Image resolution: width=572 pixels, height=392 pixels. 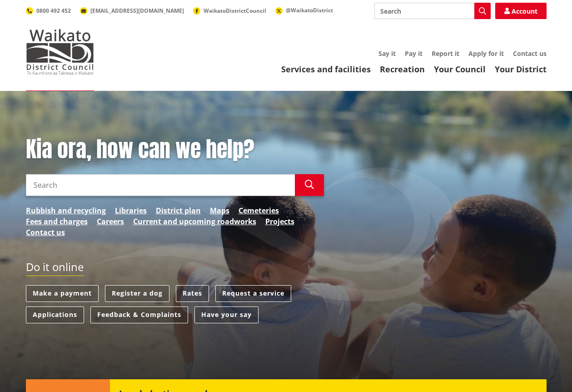 What do you see at coordinates (326, 69) in the screenshot?
I see `a: Services and facilities` at bounding box center [326, 69].